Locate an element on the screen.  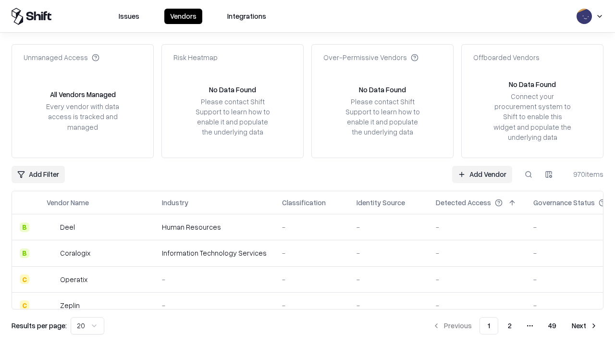
button: Next is located at coordinates (585, 326).